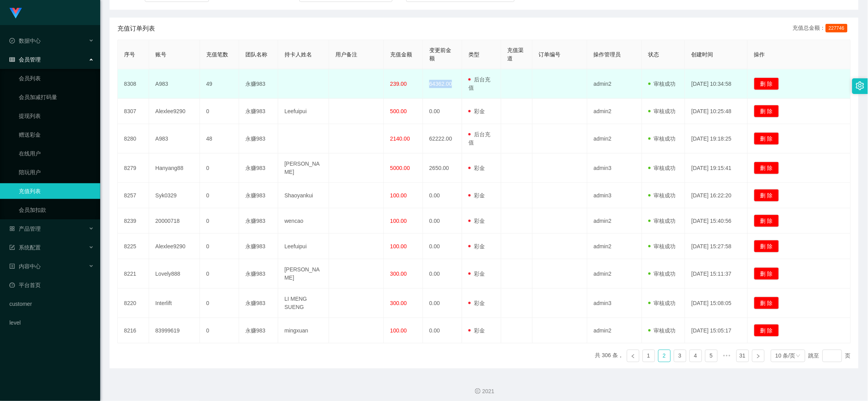 Image resolution: width=868 pixels, height=401 pixels. Describe the element at coordinates (400, 138) in the screenshot. I see `span: 2140.00` at that location.